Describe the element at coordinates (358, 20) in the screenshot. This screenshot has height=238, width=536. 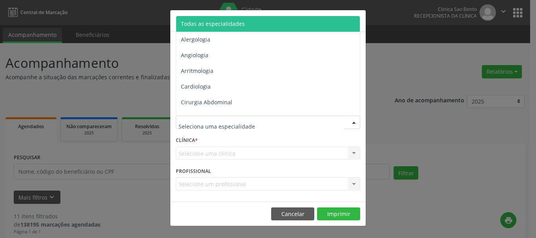
I see `button: Close` at that location.